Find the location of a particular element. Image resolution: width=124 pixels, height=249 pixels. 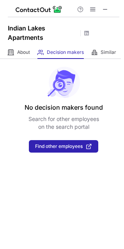

span: Find other employees is located at coordinates (59, 147).